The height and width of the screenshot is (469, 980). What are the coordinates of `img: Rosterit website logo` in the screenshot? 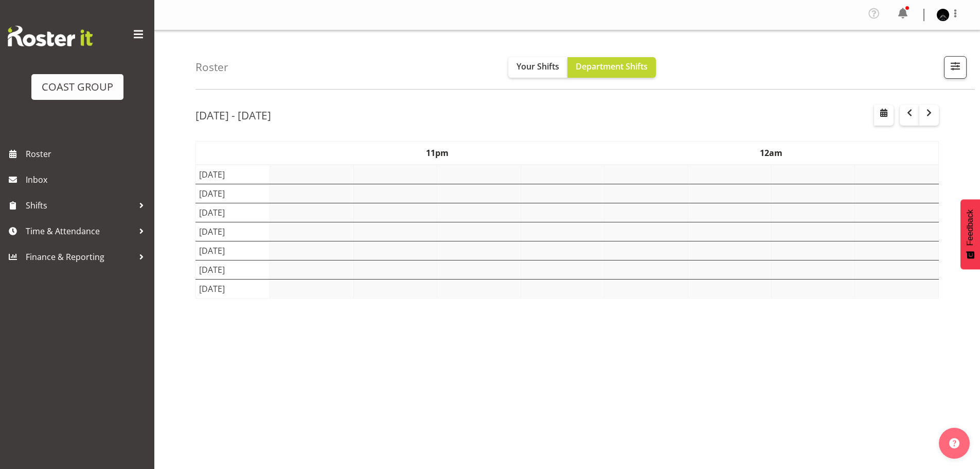 It's located at (50, 36).